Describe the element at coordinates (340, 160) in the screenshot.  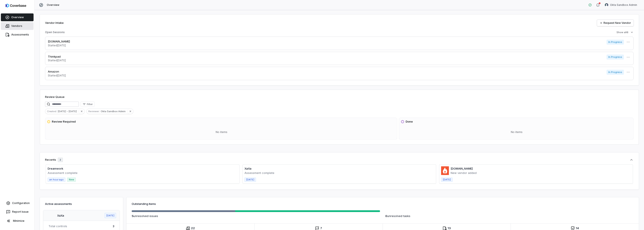
I see `button: Recents3` at that location.